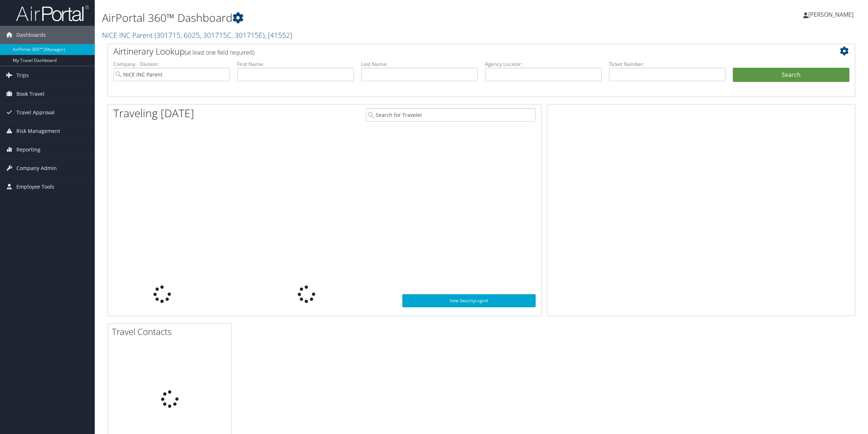  Describe the element at coordinates (355, 18) in the screenshot. I see `h1: AirPortal 360™ Dashboard` at that location.